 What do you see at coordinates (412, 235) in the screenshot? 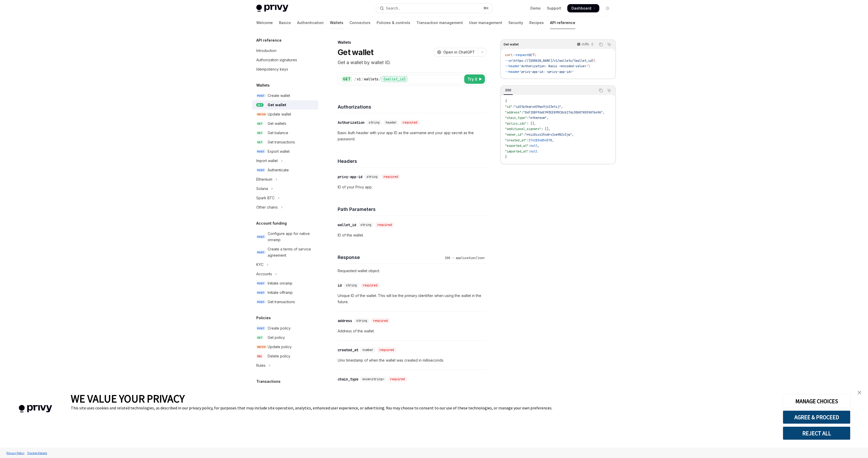
I see `p: ID of the wallet.` at bounding box center [412, 235].